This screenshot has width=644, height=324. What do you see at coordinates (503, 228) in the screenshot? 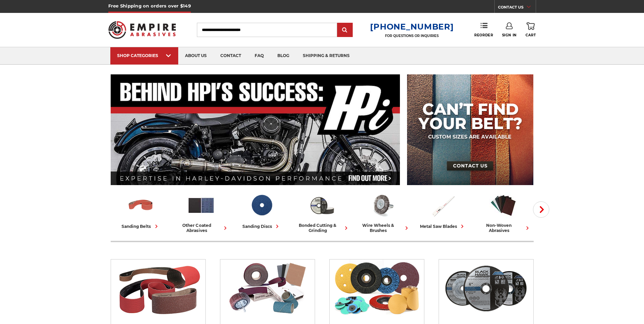
I see `div: non-woven abrasives` at bounding box center [503, 228].